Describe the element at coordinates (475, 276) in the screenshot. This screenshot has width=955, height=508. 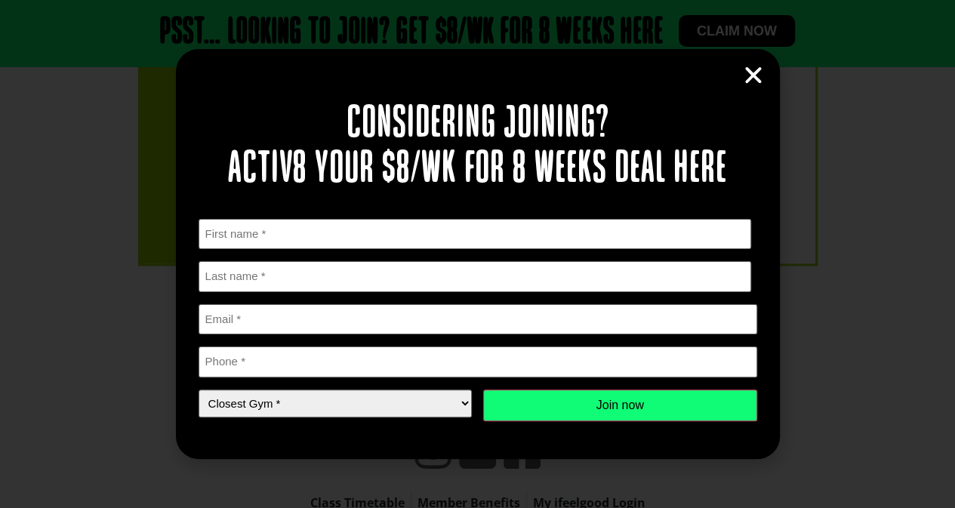
I see `input: Last name *` at that location.